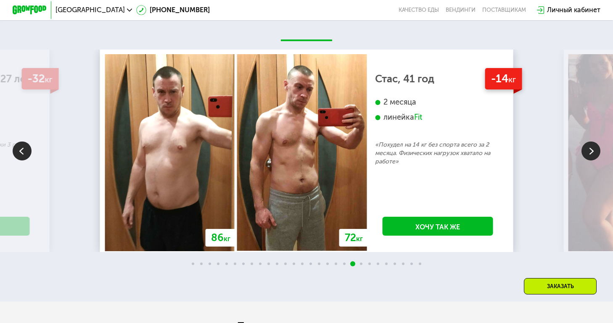 This screenshot has width=613, height=323. What do you see at coordinates (437, 227) in the screenshot?
I see `a: Хочу так же` at bounding box center [437, 227].